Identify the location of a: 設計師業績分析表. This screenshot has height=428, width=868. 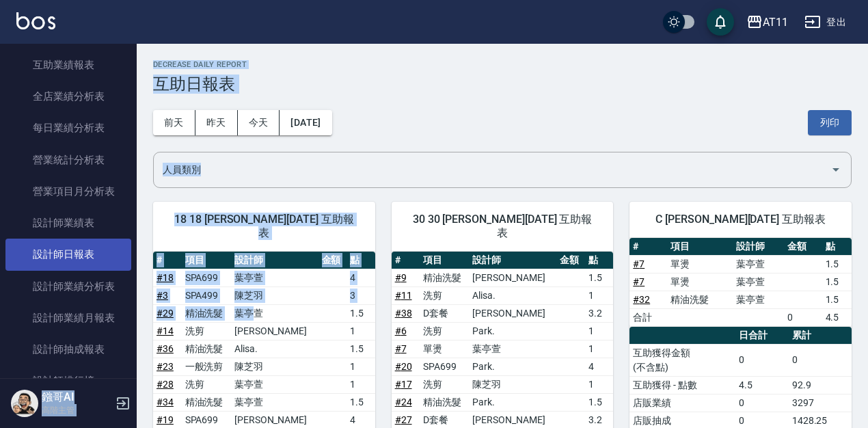
(69, 286).